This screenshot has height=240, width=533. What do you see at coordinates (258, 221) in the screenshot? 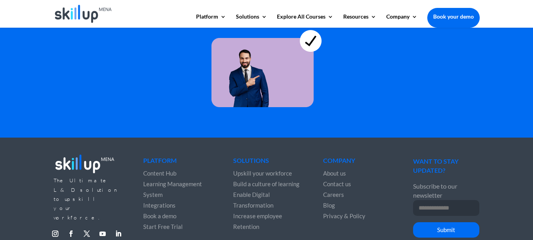
I see `span: Increase employee Retention` at bounding box center [258, 221].